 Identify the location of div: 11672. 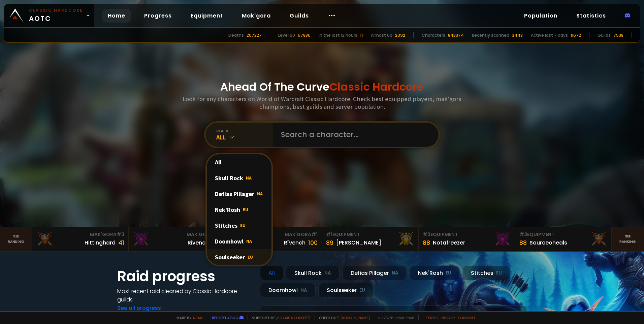
(576, 35).